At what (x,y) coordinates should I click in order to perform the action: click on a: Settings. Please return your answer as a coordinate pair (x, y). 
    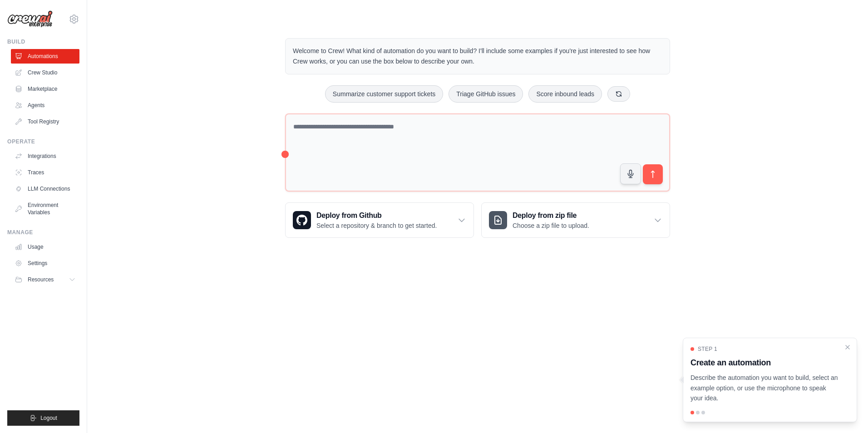
    Looking at the image, I should click on (45, 263).